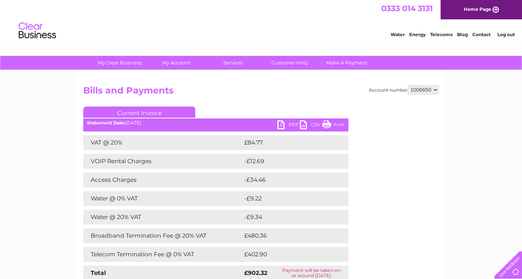 This screenshot has height=279, width=522. What do you see at coordinates (233, 63) in the screenshot?
I see `a: Services` at bounding box center [233, 63].